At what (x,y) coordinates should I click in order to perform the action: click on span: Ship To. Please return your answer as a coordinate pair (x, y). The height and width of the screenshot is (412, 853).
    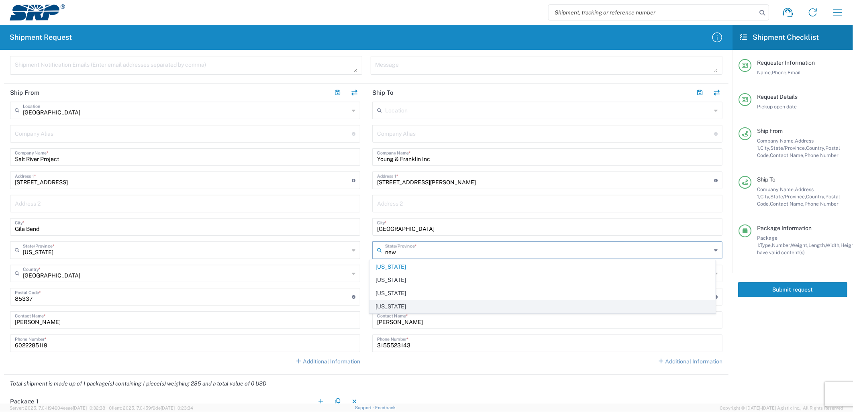
    Looking at the image, I should click on (766, 180).